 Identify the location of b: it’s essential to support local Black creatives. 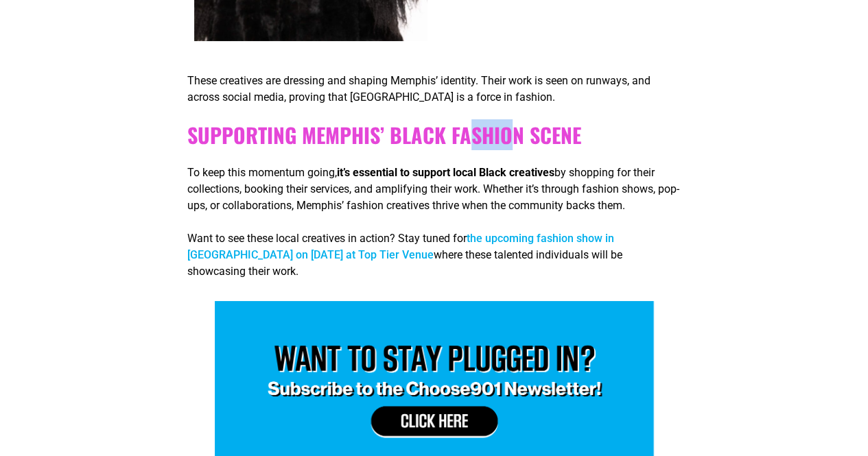
(445, 172).